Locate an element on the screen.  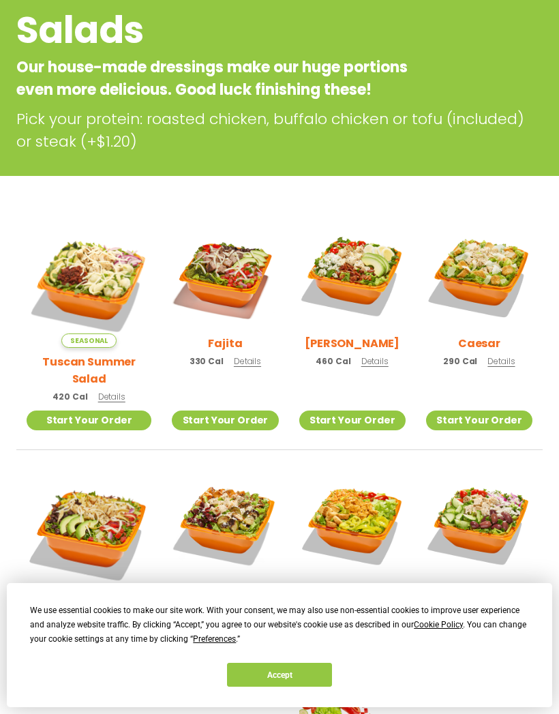
h2: Salads is located at coordinates (224, 30).